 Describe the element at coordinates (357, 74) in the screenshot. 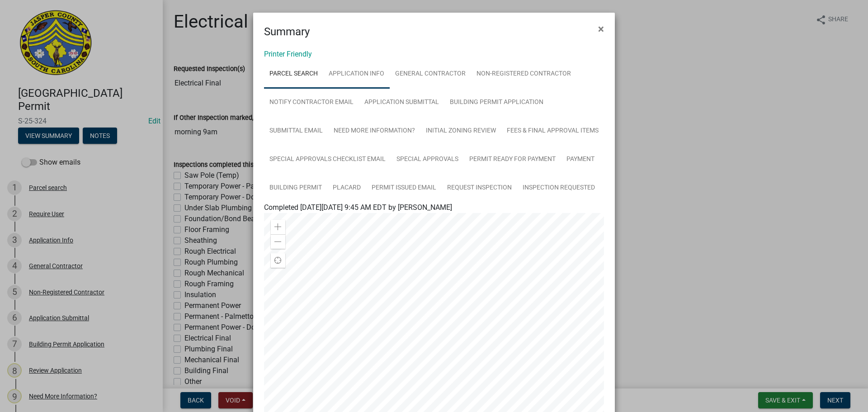

I see `a: Application Info` at that location.